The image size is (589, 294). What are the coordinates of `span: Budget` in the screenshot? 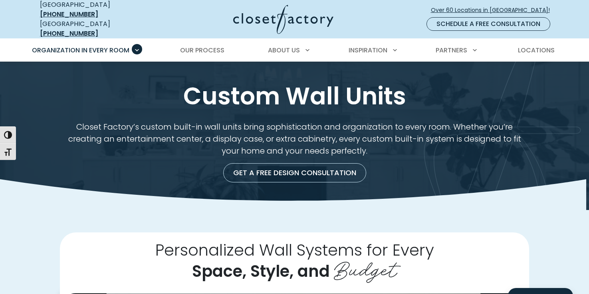 It's located at (366, 267).